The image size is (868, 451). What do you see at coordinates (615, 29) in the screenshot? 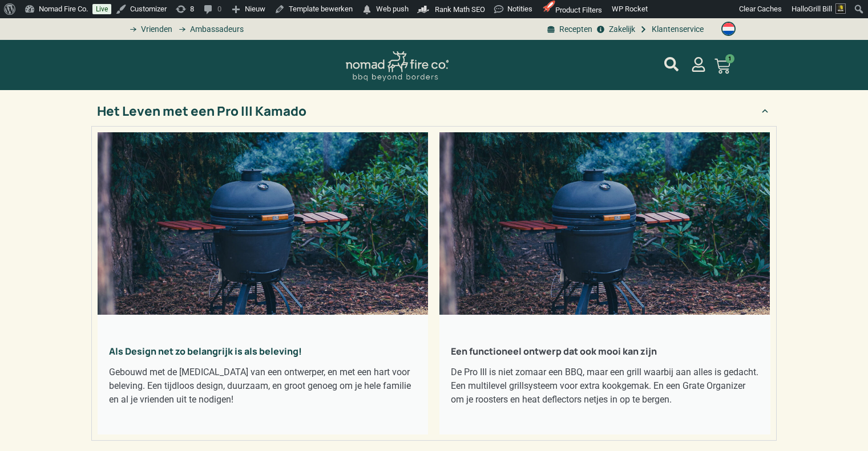
I see `a: grill bill zakeljk` at bounding box center [615, 29].